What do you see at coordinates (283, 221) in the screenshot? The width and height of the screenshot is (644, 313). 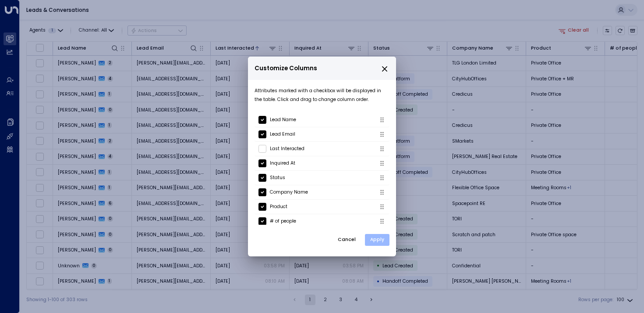 I see `p: # of people` at bounding box center [283, 221].